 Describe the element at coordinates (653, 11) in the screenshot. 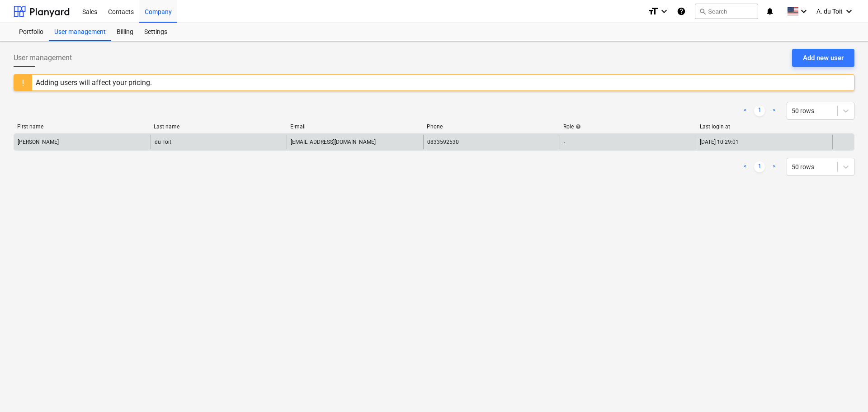

I see `i: format_size` at that location.